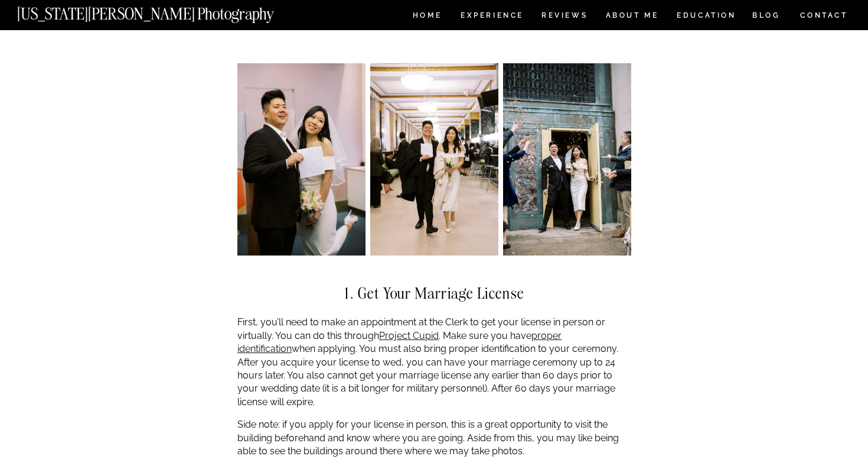 The image size is (868, 472). I want to click on p: First, you’ll need to make an appointment at the Clerk to get your license in person or virtually..., so click(434, 362).